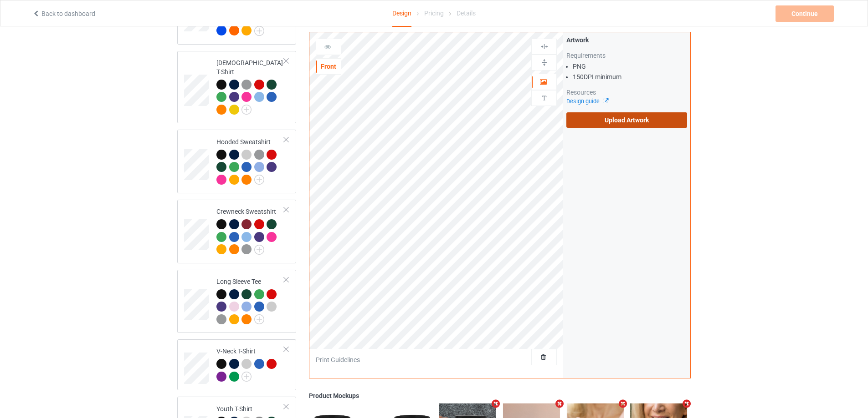 This screenshot has width=868, height=418. I want to click on label: Upload Artwork, so click(626, 120).